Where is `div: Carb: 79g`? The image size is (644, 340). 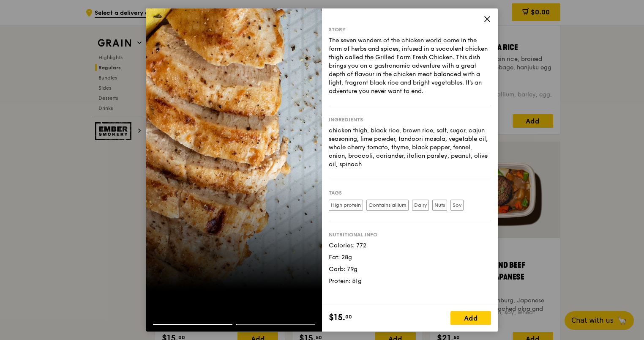
div: Carb: 79g is located at coordinates (410, 269).